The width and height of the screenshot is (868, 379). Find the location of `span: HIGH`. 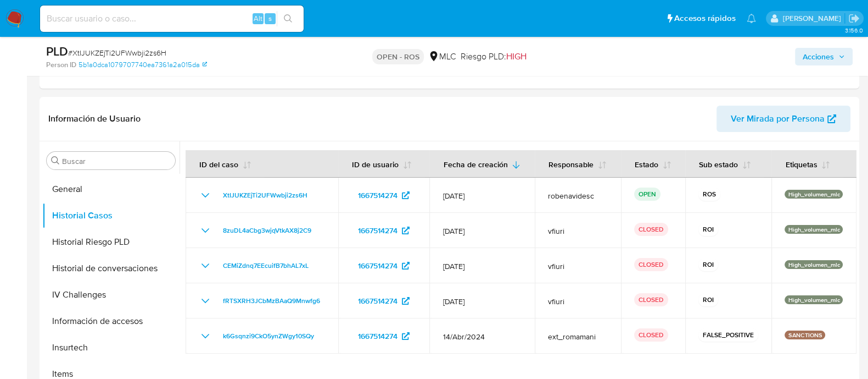

span: HIGH is located at coordinates (516, 56).